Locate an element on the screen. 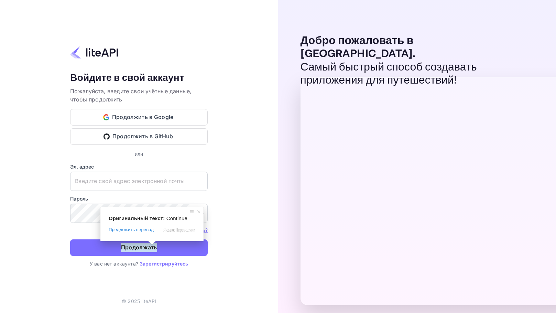  span: Оригинальный текст: is located at coordinates (137, 218).